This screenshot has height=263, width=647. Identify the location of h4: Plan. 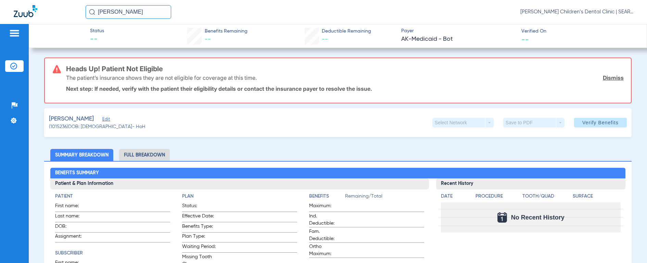
(239, 196).